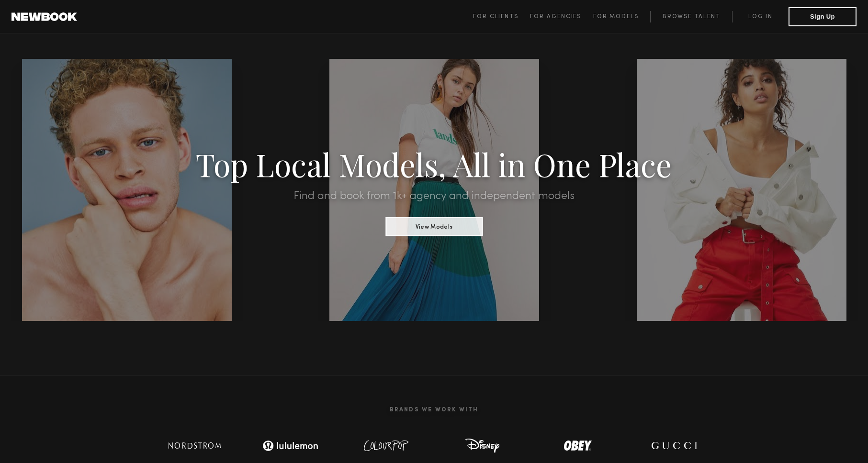 This screenshot has height=463, width=868. I want to click on a: View Models, so click(434, 225).